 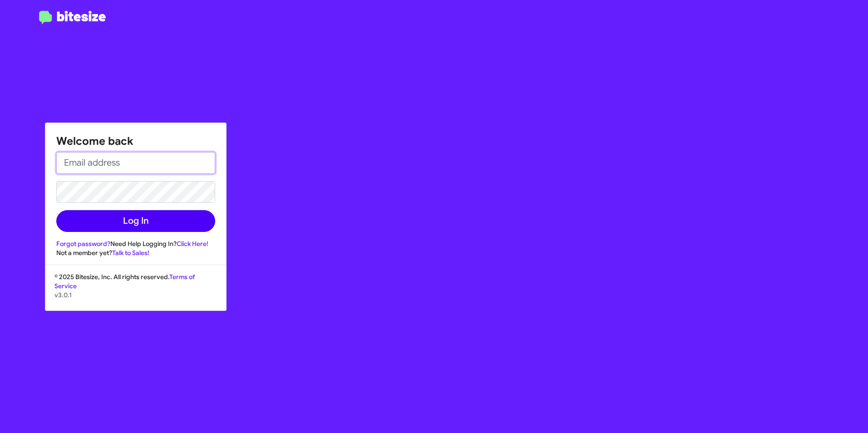 What do you see at coordinates (136, 295) in the screenshot?
I see `p: v3.0.1` at bounding box center [136, 295].